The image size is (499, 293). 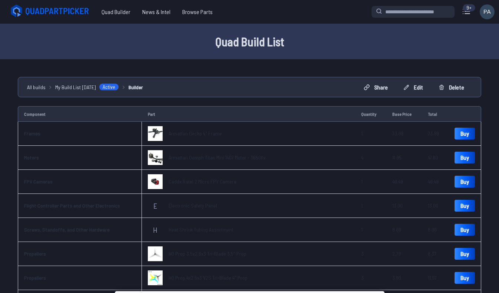 I want to click on a: Caddx Ratel 2 Micro FPV Camera, so click(x=202, y=182).